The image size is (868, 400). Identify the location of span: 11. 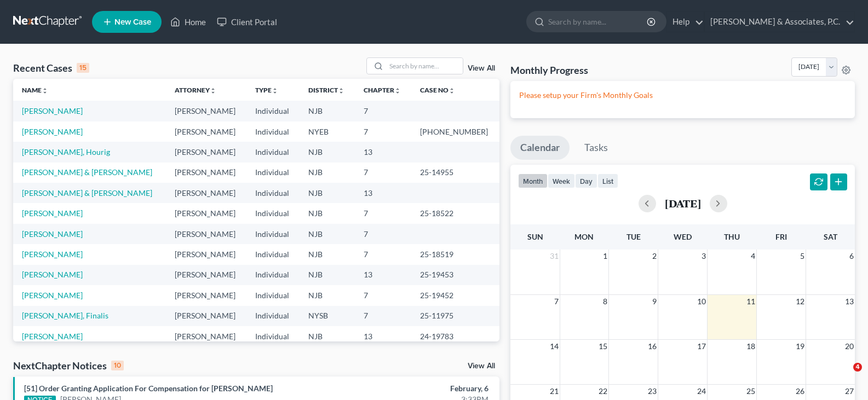
(751, 302).